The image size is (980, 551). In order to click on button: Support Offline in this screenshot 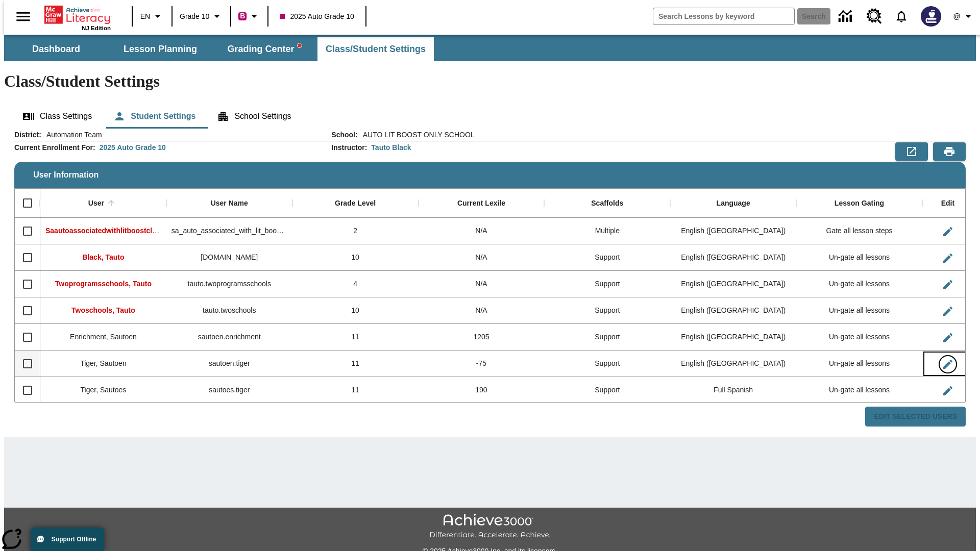, I will do `click(68, 539)`.